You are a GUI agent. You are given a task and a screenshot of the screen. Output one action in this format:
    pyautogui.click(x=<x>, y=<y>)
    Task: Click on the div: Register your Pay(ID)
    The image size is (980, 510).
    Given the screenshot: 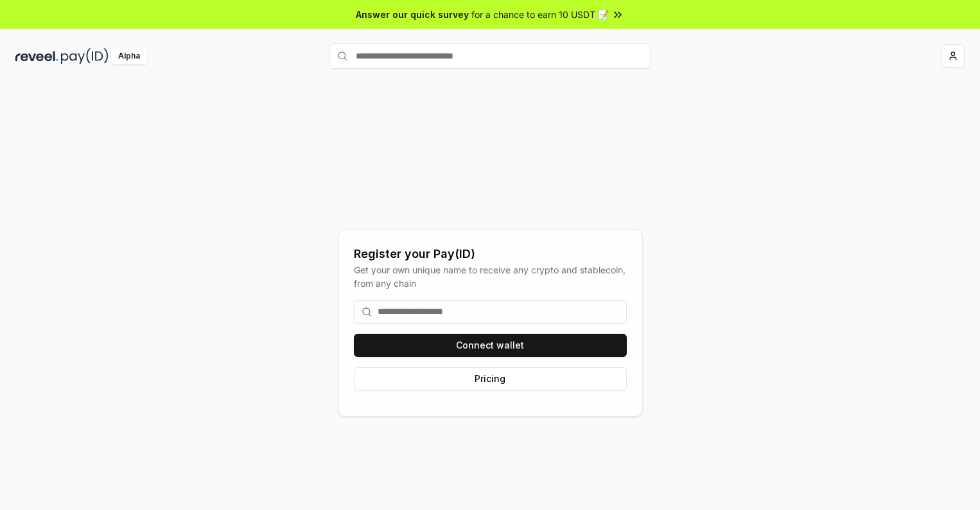 What is the action you would take?
    pyautogui.click(x=490, y=254)
    